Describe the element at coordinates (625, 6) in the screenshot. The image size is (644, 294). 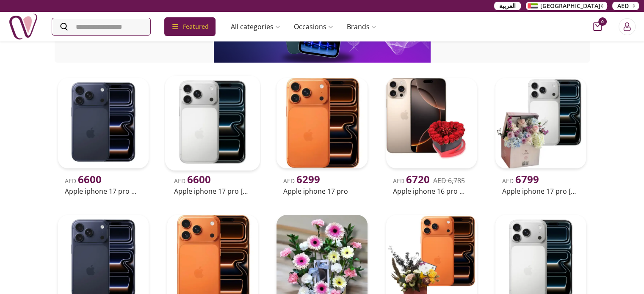
I see `button: AED` at that location.